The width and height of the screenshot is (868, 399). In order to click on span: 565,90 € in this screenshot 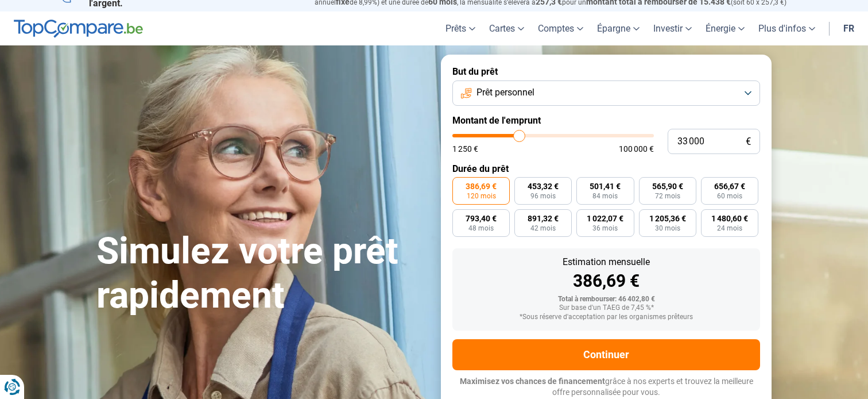, I will do `click(668, 186)`.